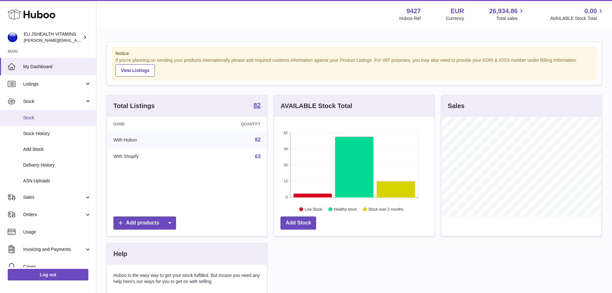 The image size is (612, 293). What do you see at coordinates (57, 149) in the screenshot?
I see `span: Add Stock` at bounding box center [57, 149].